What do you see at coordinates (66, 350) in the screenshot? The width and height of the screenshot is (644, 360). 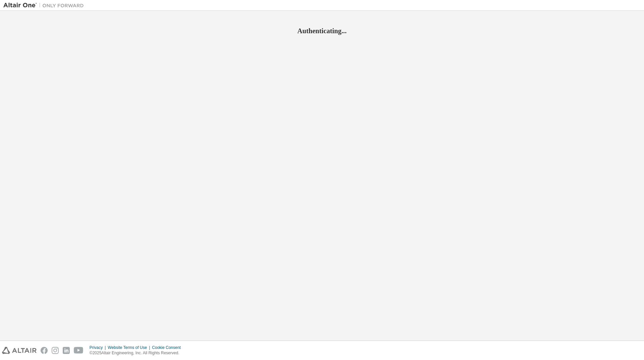 I see `img: linkedin.svg` at bounding box center [66, 350].